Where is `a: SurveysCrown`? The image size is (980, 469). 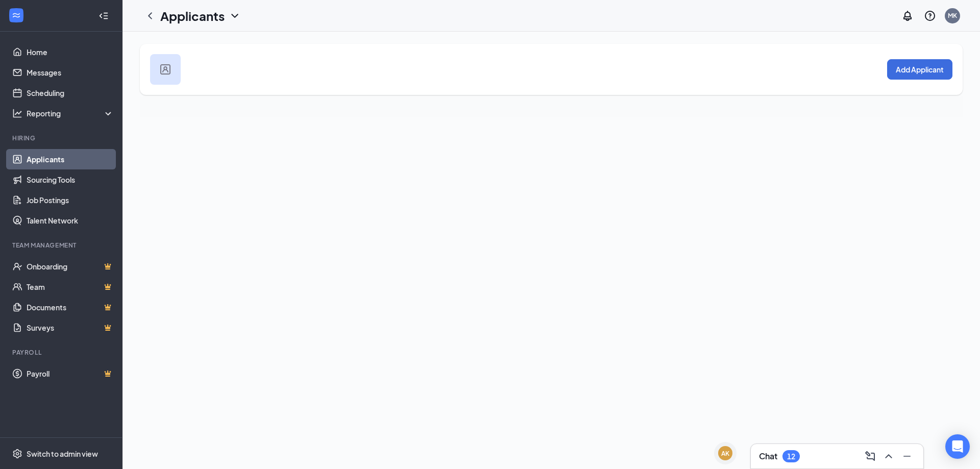 a: SurveysCrown is located at coordinates (70, 328).